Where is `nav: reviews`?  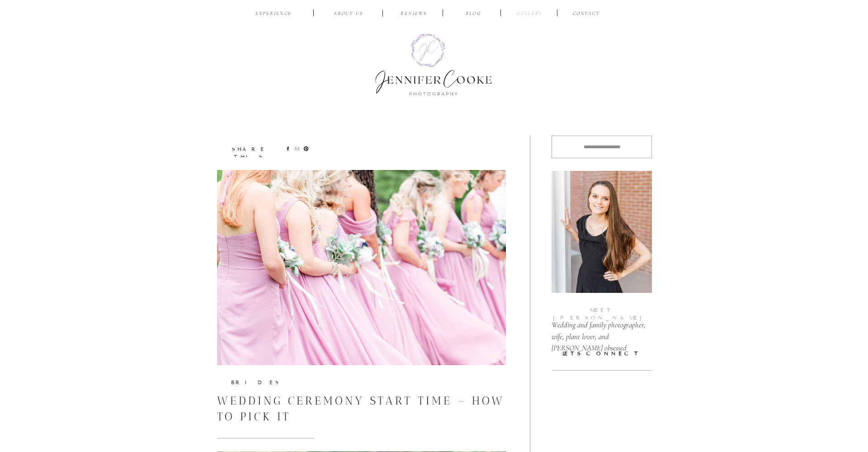
nav: reviews is located at coordinates (414, 14).